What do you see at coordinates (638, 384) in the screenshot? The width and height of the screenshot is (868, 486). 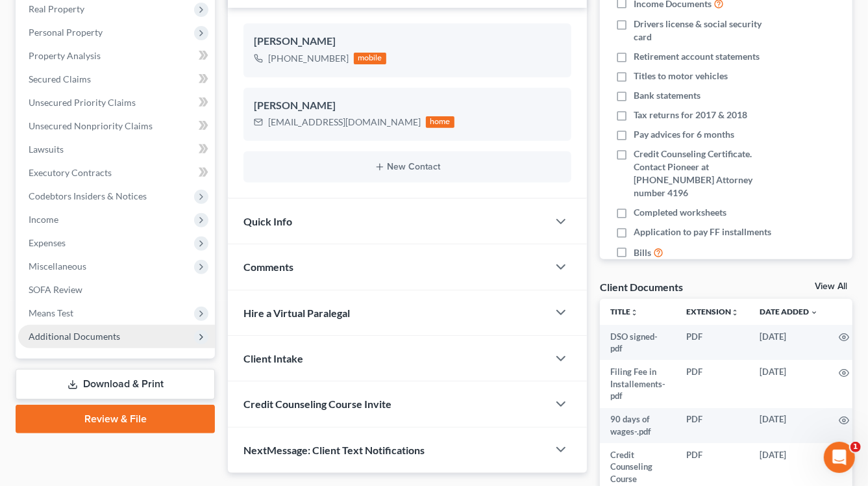 I see `td: Filing Fee in Installements-pdf` at bounding box center [638, 384].